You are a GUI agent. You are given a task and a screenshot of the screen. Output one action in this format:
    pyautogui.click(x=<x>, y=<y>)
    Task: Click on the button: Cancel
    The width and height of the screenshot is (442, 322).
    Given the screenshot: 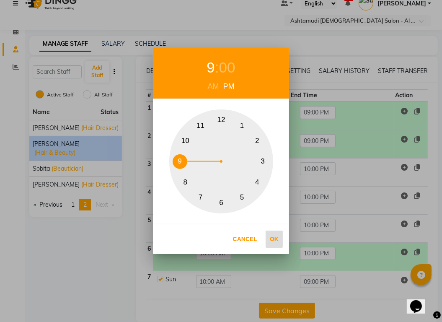 What is the action you would take?
    pyautogui.click(x=245, y=239)
    